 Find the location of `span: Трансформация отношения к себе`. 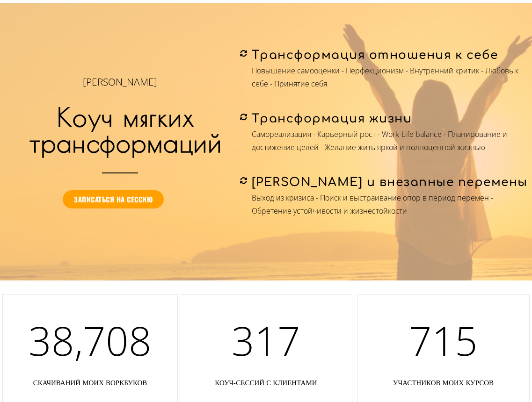

span: Трансформация отношения к себе is located at coordinates (375, 55).